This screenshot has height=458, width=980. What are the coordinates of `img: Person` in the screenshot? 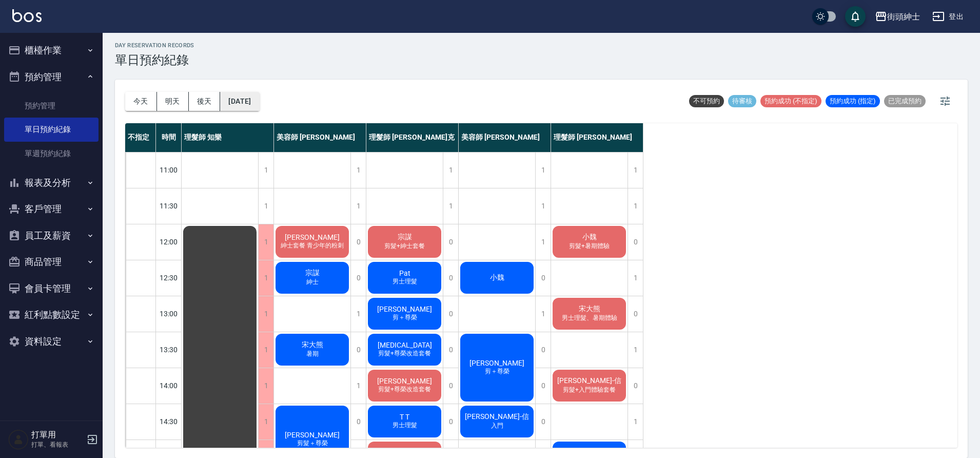 It's located at (19, 439).